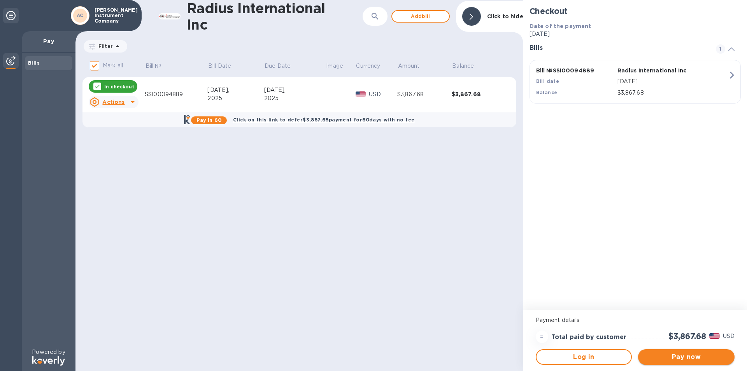  I want to click on p: Amount, so click(409, 66).